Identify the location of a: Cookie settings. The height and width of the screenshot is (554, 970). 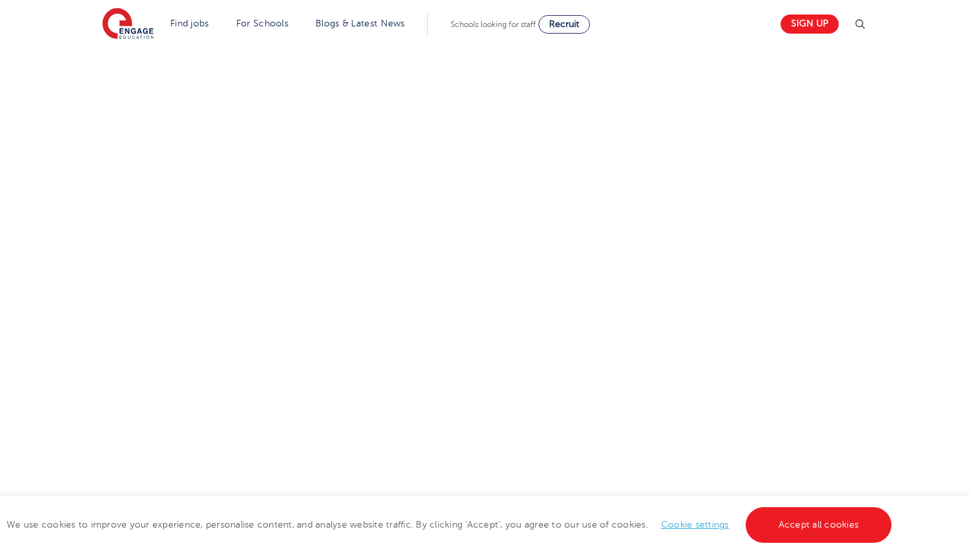
(695, 525).